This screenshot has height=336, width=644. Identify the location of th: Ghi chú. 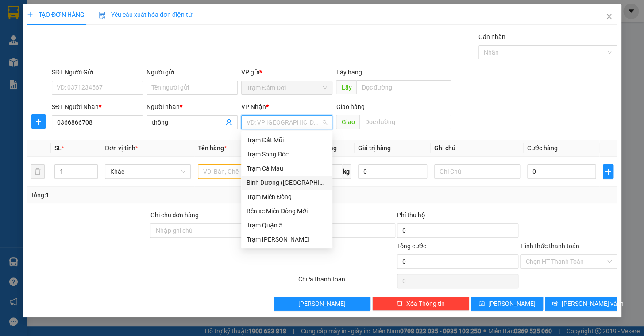
(477, 148).